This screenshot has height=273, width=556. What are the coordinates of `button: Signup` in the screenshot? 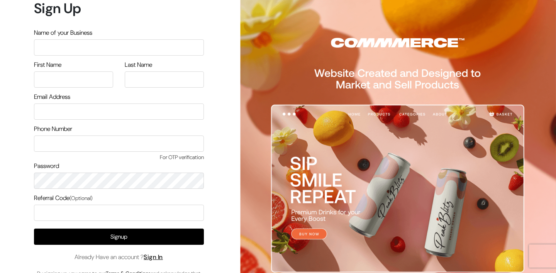 It's located at (119, 237).